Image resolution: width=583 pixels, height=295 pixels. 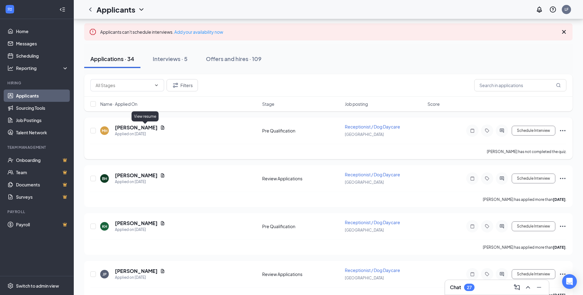 I want to click on span: Job posting, so click(x=356, y=104).